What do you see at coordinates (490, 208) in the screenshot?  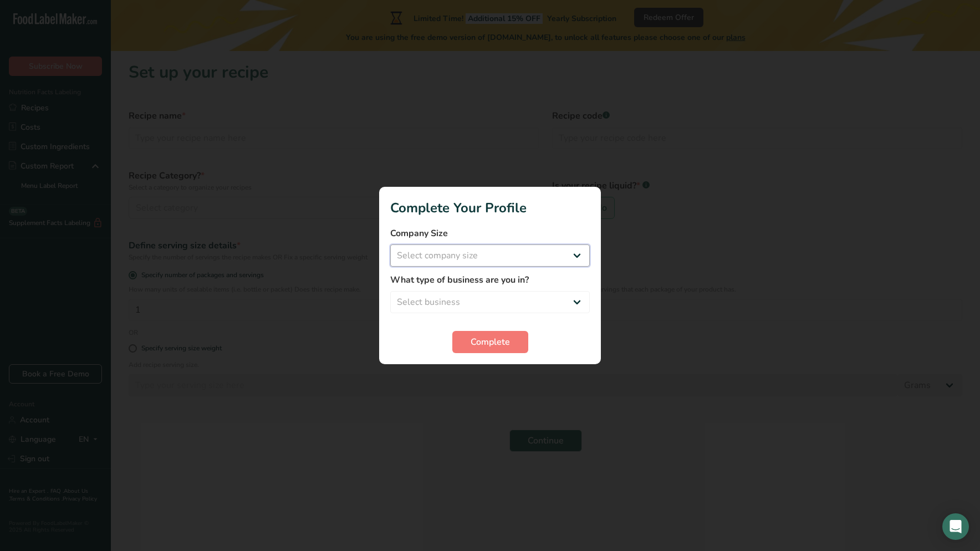 I see `h1: Complete Your Profile` at bounding box center [490, 208].